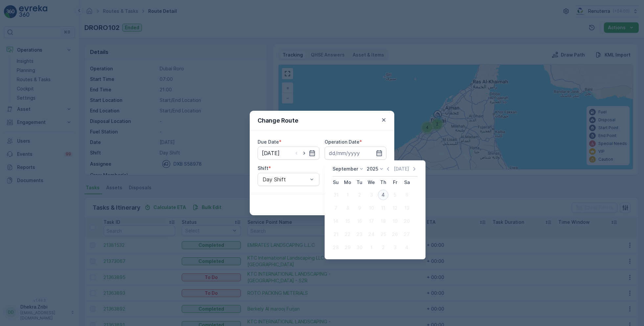 The height and width of the screenshot is (326, 644). What do you see at coordinates (348, 221) in the screenshot?
I see `div: 15` at bounding box center [348, 221].